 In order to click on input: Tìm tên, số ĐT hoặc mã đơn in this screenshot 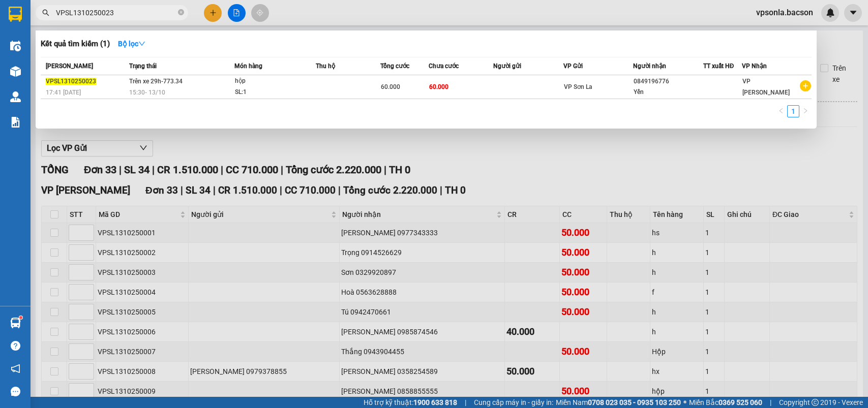, I will do `click(116, 13)`.